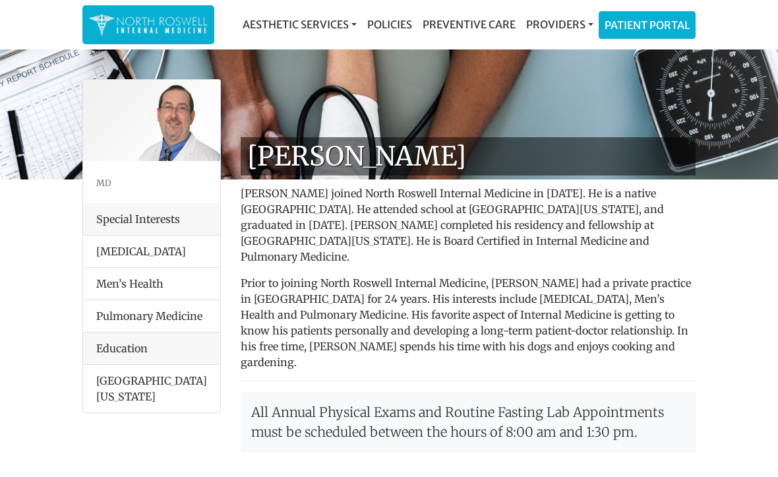 The image size is (778, 477). I want to click on div: Special Interests, so click(152, 219).